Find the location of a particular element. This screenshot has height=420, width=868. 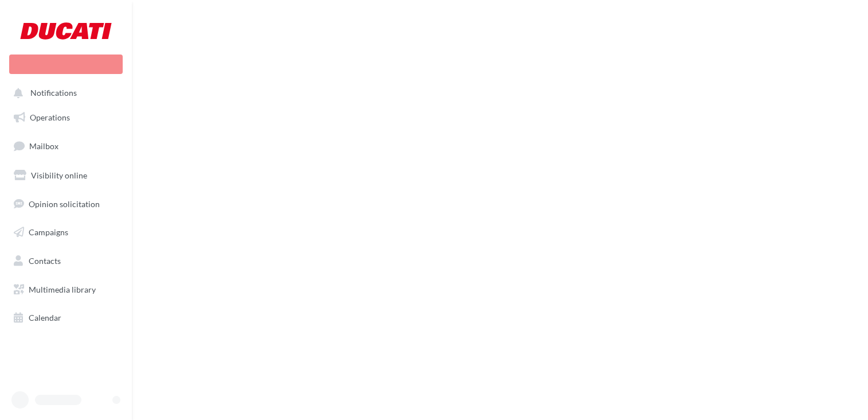

span: Notifications is located at coordinates (54, 93).